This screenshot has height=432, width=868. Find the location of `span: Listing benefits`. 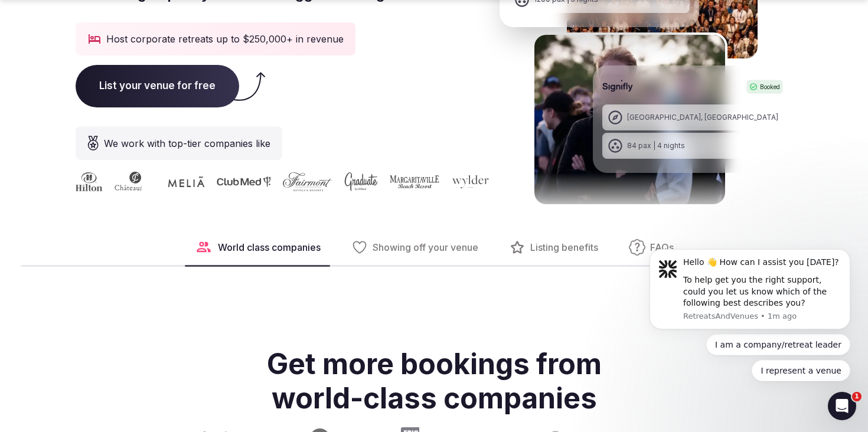

span: Listing benefits is located at coordinates (563, 247).